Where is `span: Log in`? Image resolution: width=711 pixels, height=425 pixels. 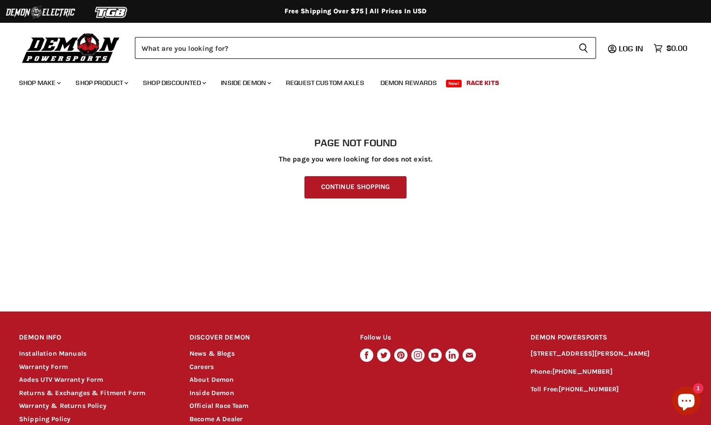 span: Log in is located at coordinates (630, 48).